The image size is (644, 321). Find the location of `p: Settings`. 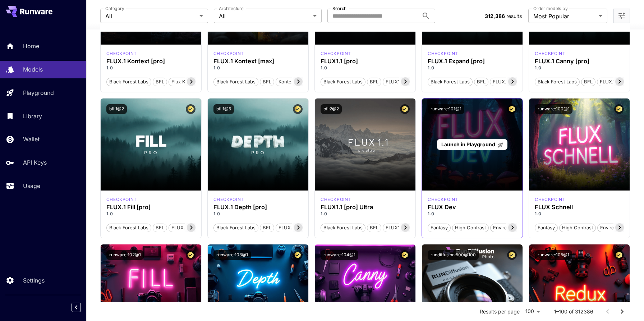

p: Settings is located at coordinates (34, 281).